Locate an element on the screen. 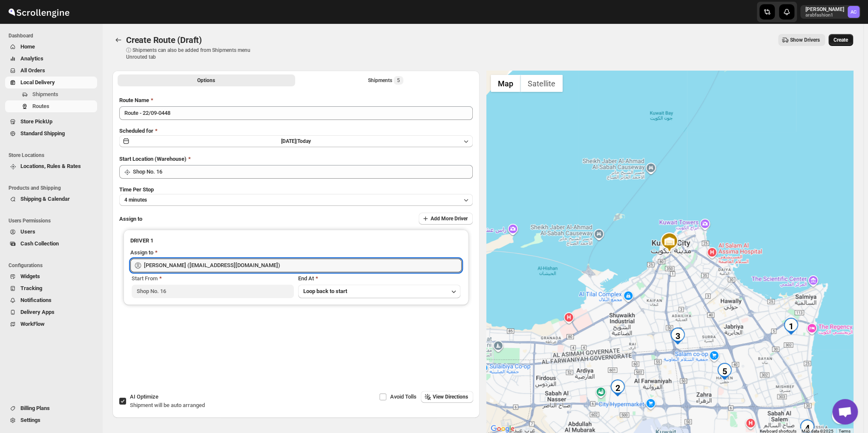 The image size is (868, 433). span: Today is located at coordinates (304, 142).